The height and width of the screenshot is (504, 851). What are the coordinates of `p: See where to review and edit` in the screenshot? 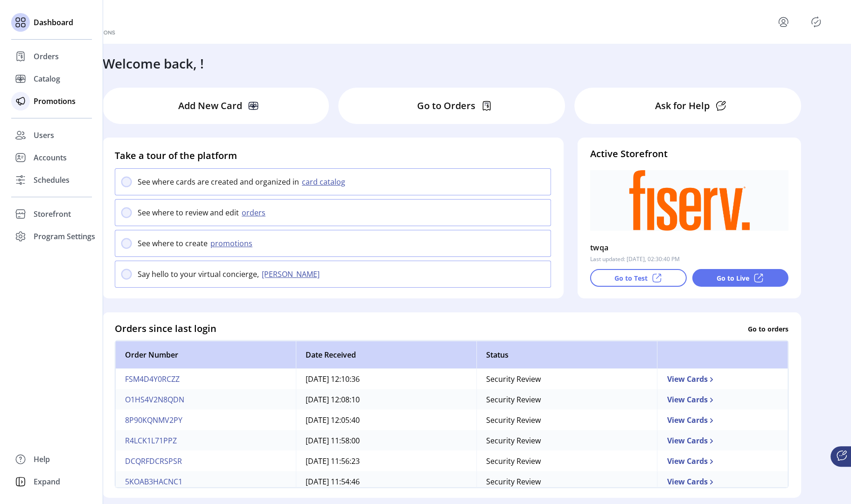 It's located at (188, 213).